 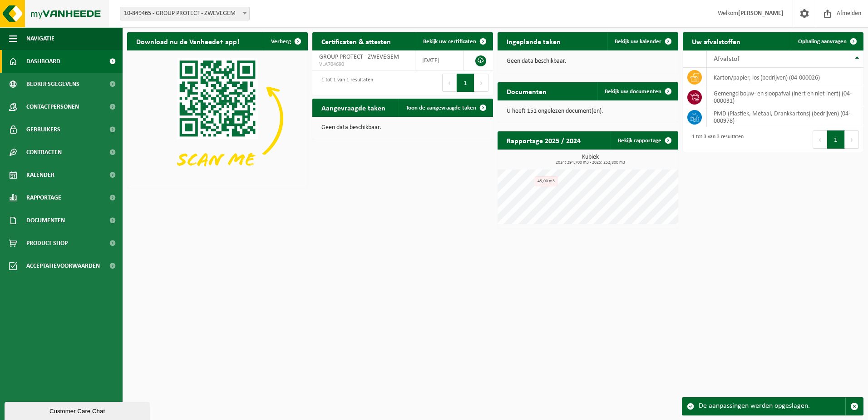 I want to click on span: Navigatie, so click(x=41, y=39).